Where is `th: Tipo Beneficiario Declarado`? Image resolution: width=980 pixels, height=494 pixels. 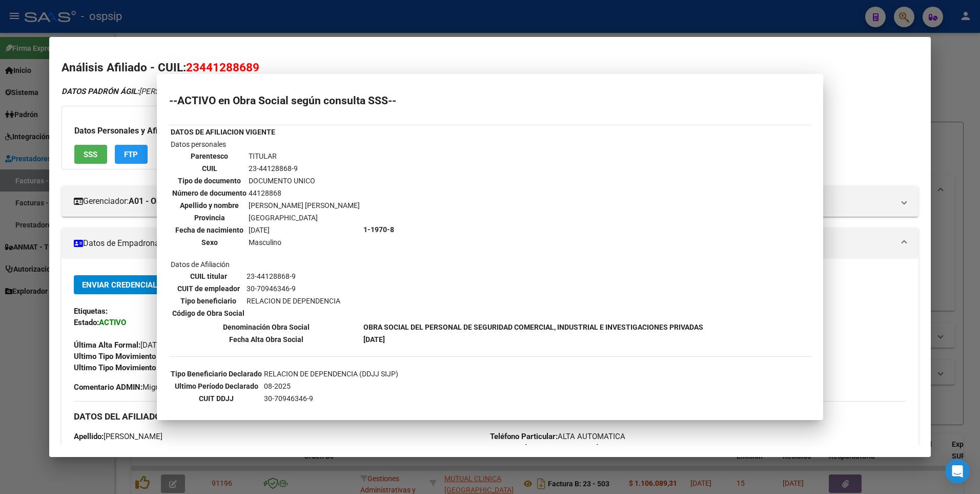 th: Tipo Beneficiario Declarado is located at coordinates (216, 373).